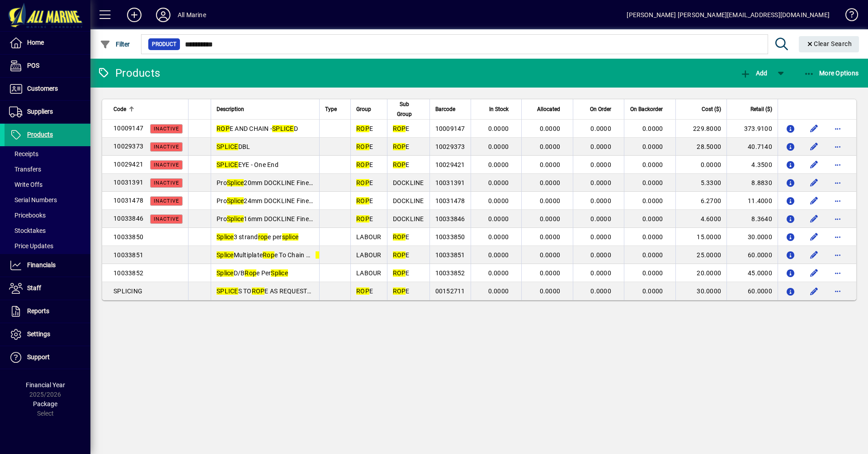 Image resolution: width=868 pixels, height=454 pixels. I want to click on a: Home, so click(47, 43).